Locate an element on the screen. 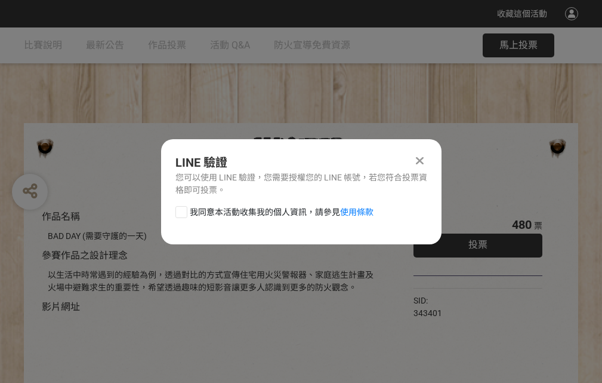 The height and width of the screenshot is (383, 602). div: LINE 驗證 is located at coordinates (302, 162).